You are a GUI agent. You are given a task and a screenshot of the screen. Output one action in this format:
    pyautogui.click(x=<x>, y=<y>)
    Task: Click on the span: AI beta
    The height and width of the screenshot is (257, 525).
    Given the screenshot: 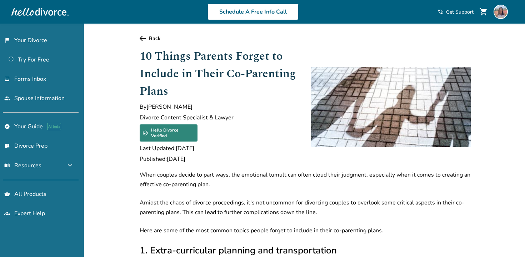 What is the action you would take?
    pyautogui.click(x=54, y=127)
    